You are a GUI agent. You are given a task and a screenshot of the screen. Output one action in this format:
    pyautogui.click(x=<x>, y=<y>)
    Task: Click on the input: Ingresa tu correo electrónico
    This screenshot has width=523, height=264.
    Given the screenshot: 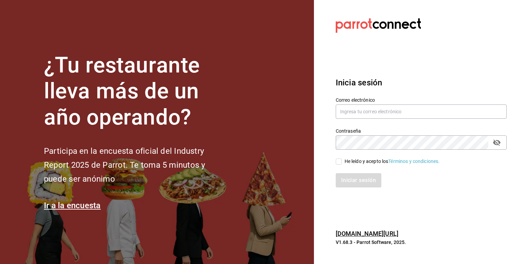 What is the action you would take?
    pyautogui.click(x=421, y=112)
    